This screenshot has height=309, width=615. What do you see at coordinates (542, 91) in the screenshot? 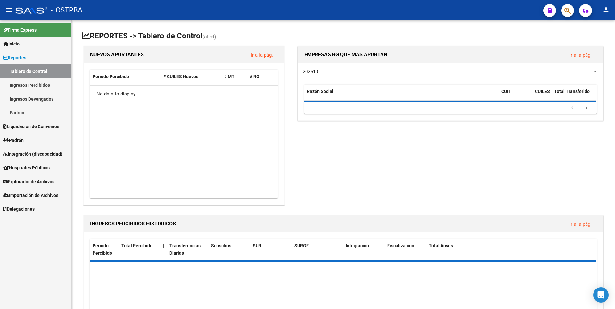
I see `span: CUILES` at bounding box center [542, 91].